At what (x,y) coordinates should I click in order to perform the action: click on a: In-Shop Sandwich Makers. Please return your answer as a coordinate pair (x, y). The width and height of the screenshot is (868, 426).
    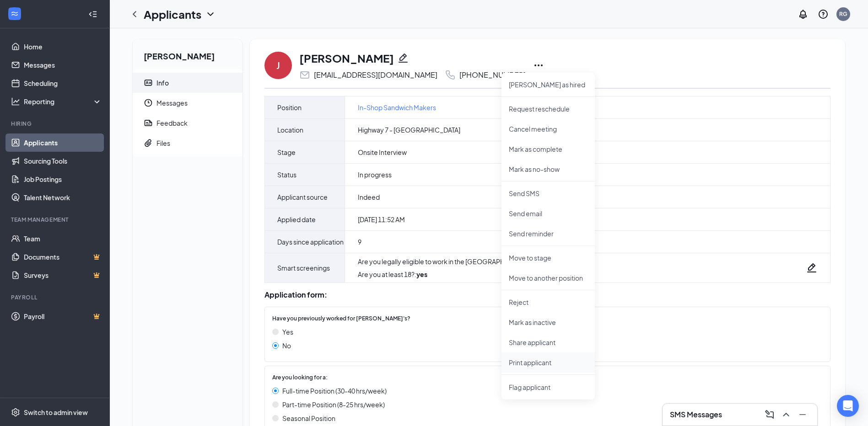
    Looking at the image, I should click on (397, 108).